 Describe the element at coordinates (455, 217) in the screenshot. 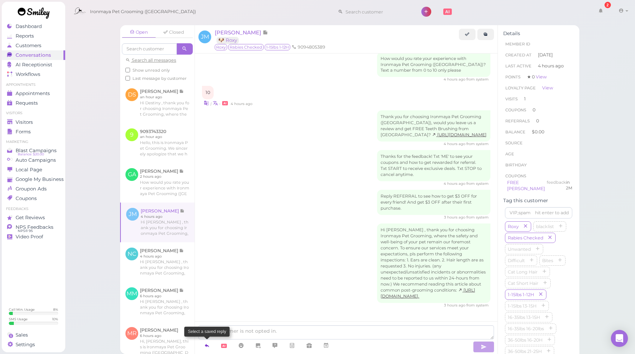

I see `span: 10/10/2025 02:27pm` at that location.